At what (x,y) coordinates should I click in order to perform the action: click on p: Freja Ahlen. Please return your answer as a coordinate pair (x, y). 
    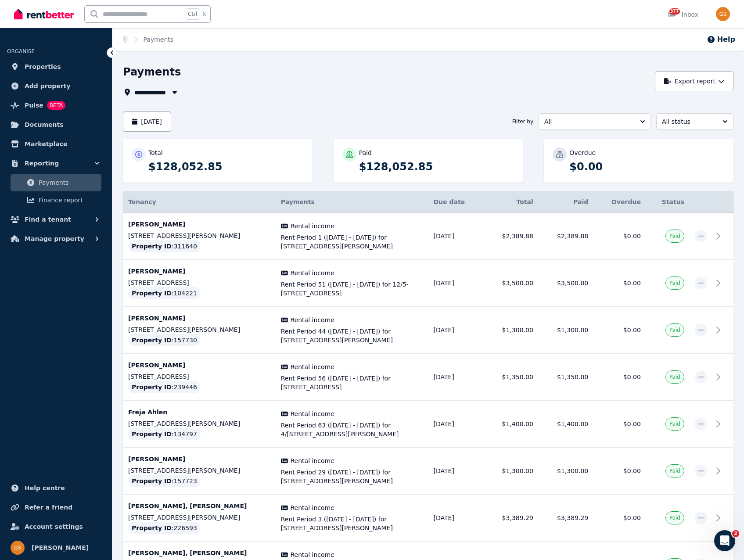
    Looking at the image, I should click on (200, 412).